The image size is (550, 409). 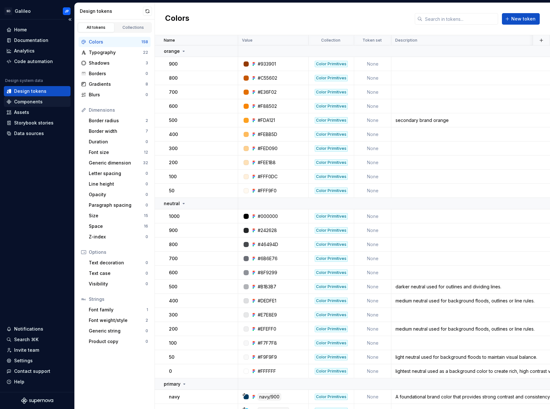 I want to click on div: #B1B3B7, so click(x=267, y=287).